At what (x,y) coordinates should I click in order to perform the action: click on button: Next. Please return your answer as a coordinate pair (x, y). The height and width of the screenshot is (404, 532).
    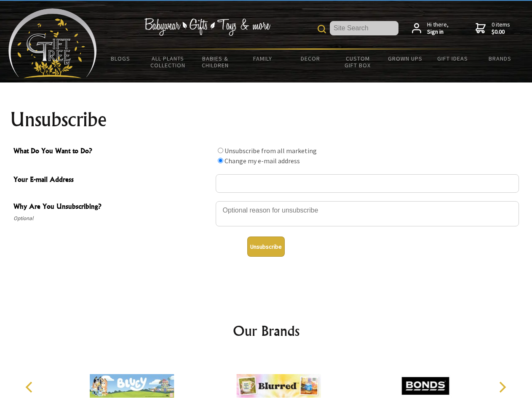
    Looking at the image, I should click on (502, 387).